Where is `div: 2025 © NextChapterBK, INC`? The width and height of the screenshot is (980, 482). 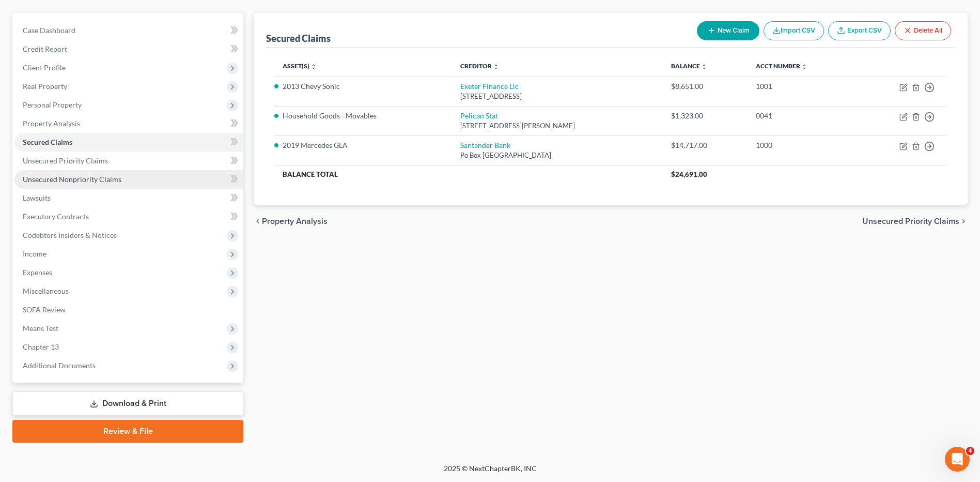
div: 2025 © NextChapterBK, INC is located at coordinates (490, 473).